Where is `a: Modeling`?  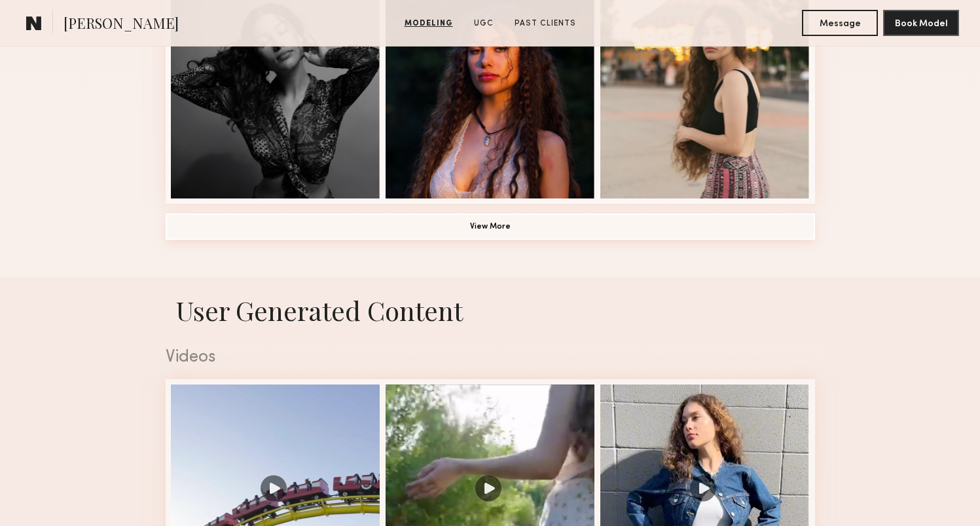 a: Modeling is located at coordinates (429, 23).